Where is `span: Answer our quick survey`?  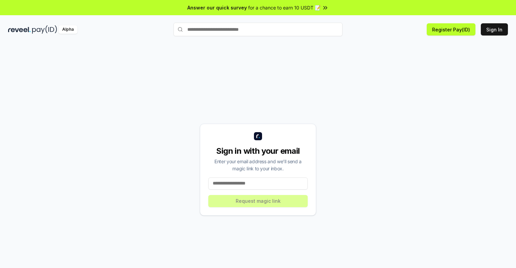
span: Answer our quick survey is located at coordinates (217, 7).